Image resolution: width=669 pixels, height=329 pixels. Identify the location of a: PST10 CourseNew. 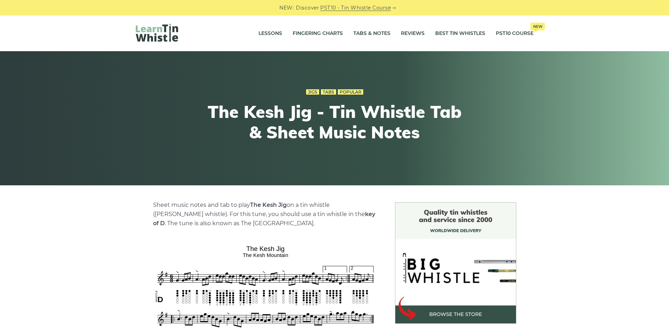
(514, 33).